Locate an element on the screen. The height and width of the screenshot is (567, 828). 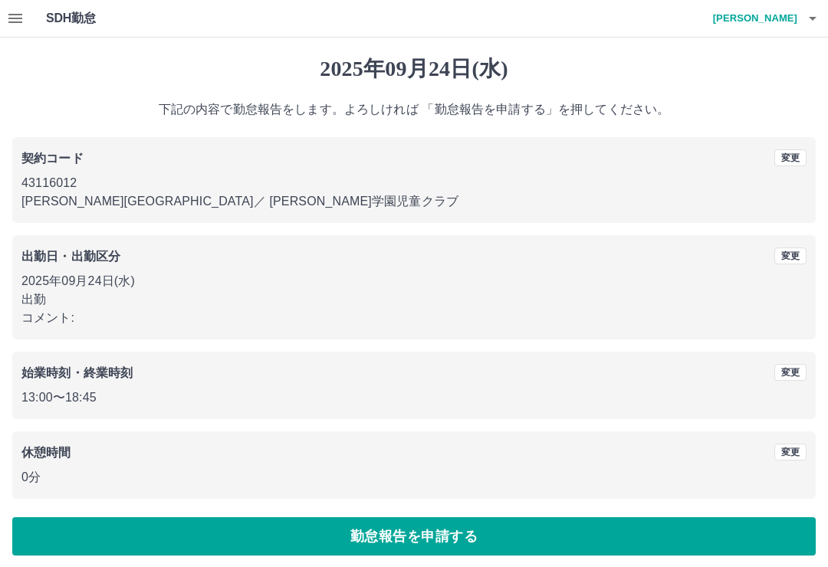
b: 出勤日・出勤区分 is located at coordinates (71, 256).